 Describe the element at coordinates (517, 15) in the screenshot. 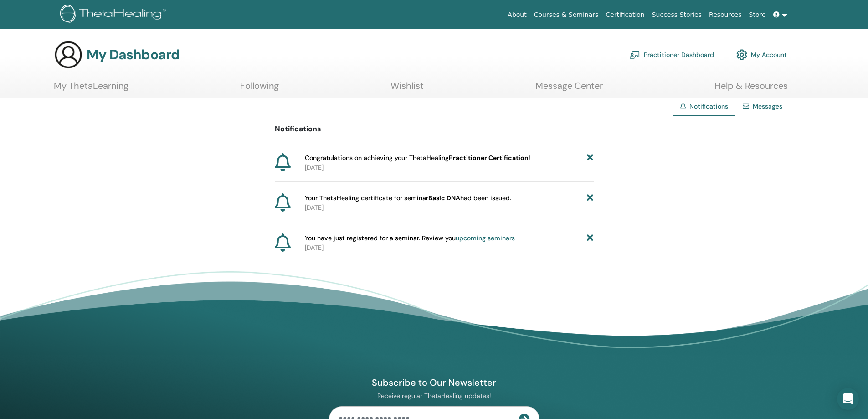

I see `a: About` at that location.